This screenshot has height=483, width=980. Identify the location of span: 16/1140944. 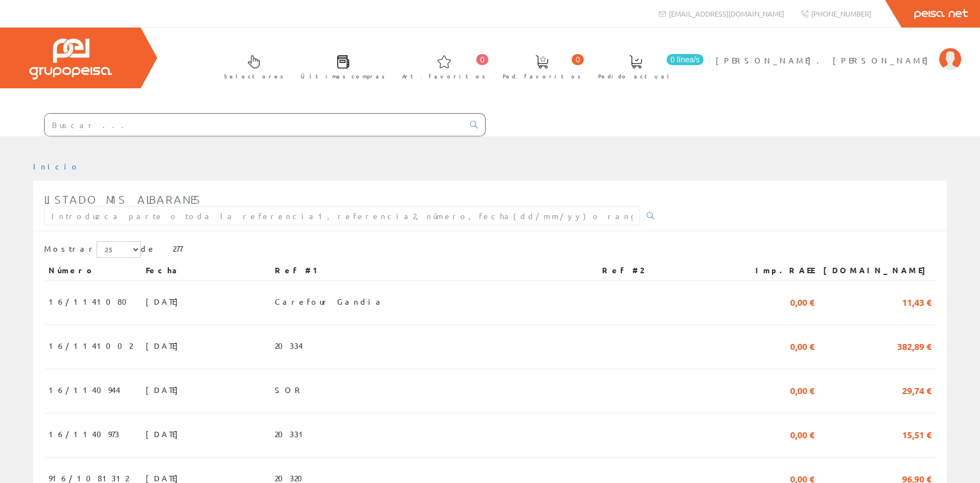
(85, 390).